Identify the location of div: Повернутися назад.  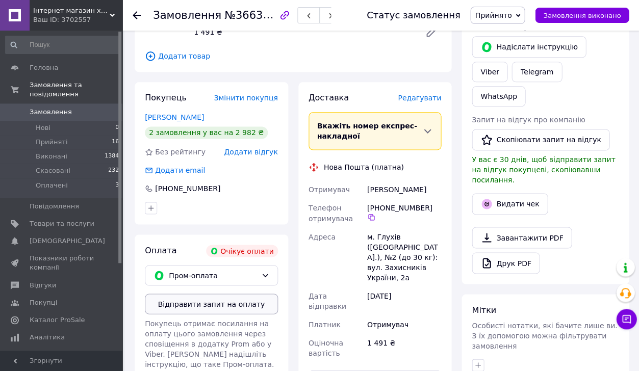
(137, 15).